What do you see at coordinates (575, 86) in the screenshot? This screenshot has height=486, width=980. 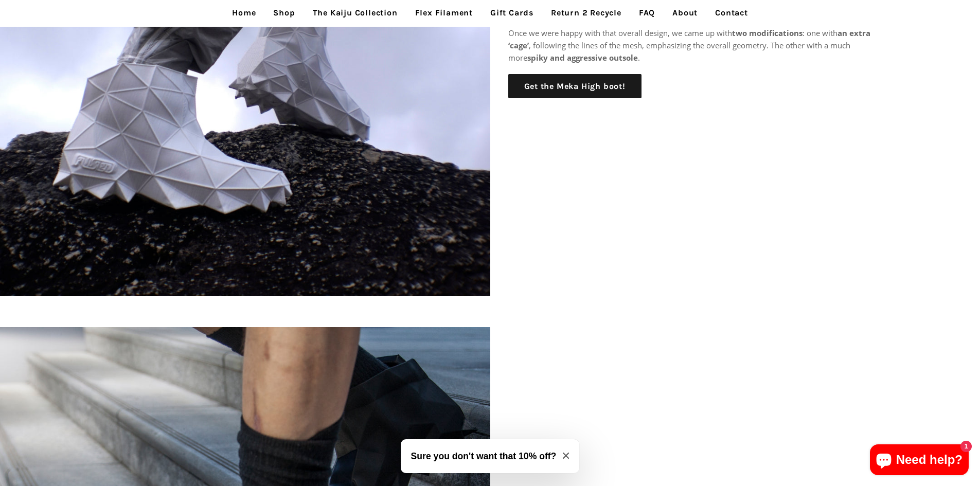 I see `a: Get the Meka High boot!` at bounding box center [575, 86].